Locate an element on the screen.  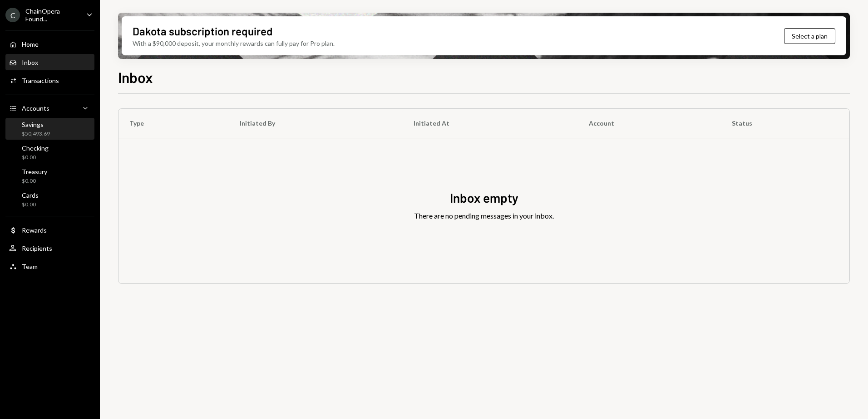
a: Transactions is located at coordinates (50, 80).